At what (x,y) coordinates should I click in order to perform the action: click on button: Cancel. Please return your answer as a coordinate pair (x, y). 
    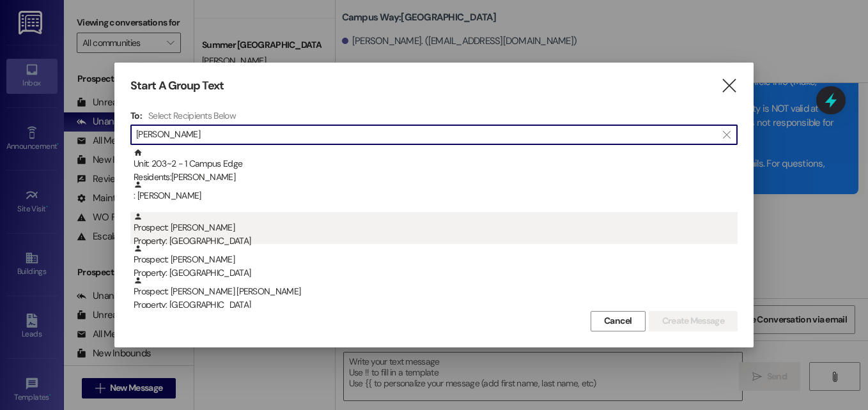
    Looking at the image, I should click on (618, 321).